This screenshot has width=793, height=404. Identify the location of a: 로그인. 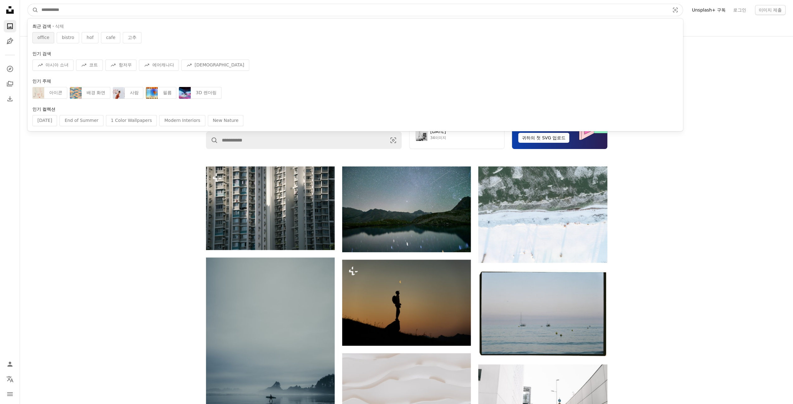
(740, 10).